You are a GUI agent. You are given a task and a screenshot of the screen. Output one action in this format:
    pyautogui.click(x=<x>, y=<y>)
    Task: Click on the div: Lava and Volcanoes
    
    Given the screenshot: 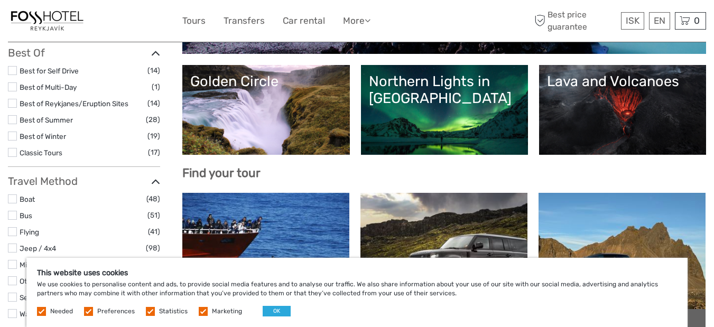 What is the action you would take?
    pyautogui.click(x=623, y=81)
    